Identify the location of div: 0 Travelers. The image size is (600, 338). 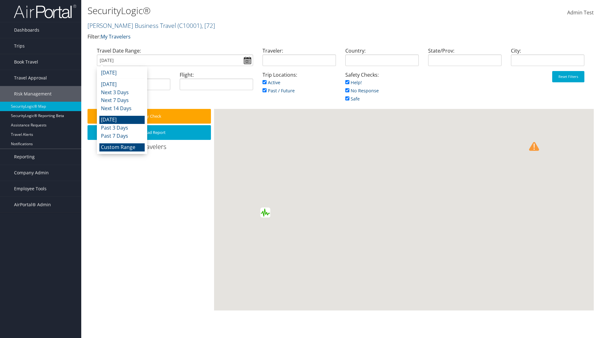
(151, 148).